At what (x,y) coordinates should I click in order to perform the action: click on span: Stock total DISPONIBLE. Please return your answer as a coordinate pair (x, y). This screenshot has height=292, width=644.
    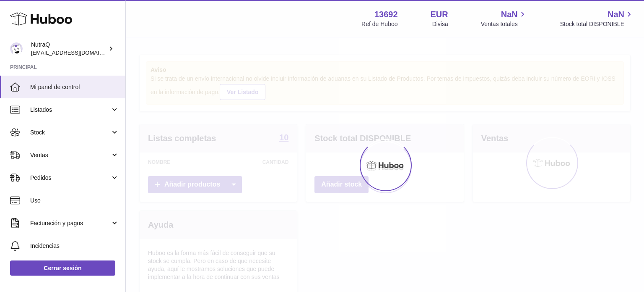
    Looking at the image, I should click on (597, 24).